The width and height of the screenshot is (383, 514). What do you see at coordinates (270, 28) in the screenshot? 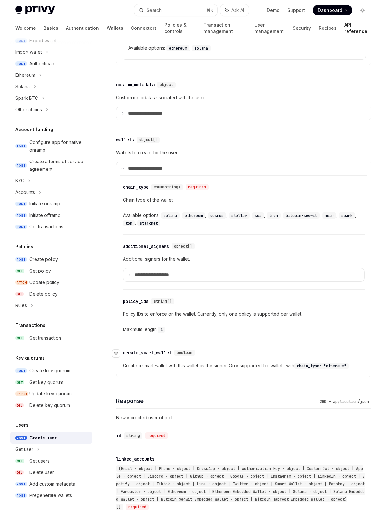
I see `a: User management` at bounding box center [270, 28].